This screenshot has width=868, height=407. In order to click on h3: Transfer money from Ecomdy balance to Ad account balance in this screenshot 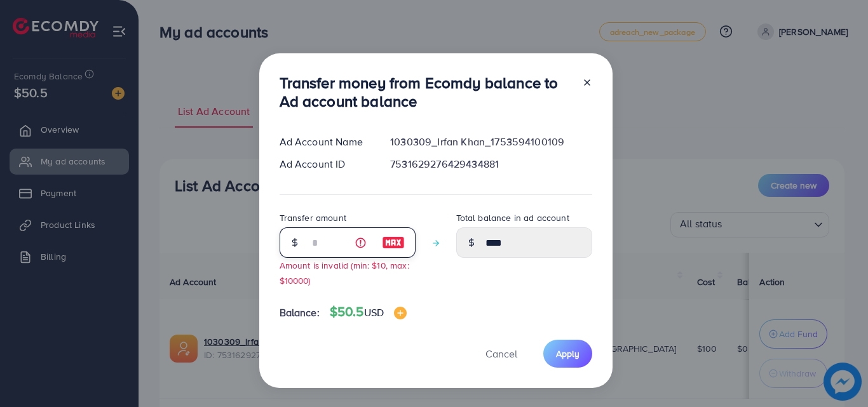, I will do `click(425, 92)`.